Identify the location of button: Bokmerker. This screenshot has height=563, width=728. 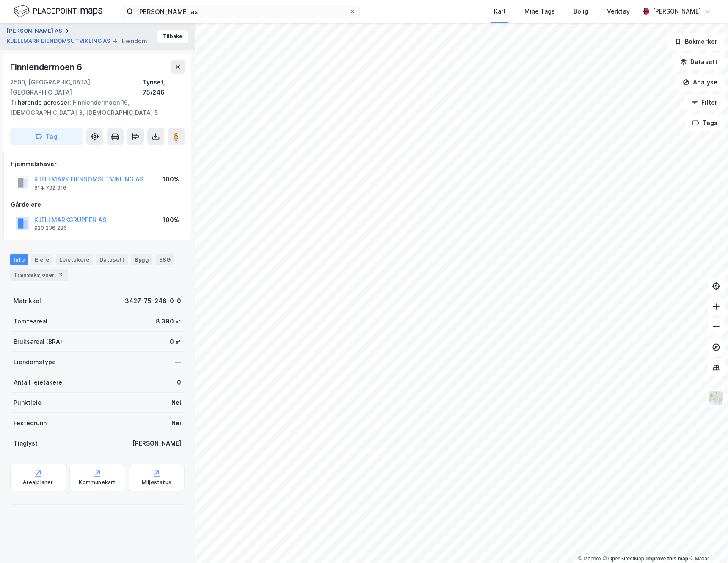
(696, 41).